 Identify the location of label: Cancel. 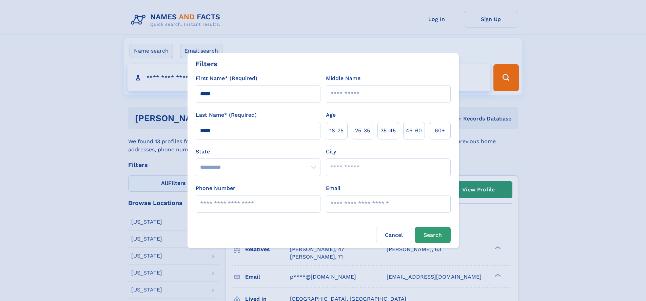
(394, 235).